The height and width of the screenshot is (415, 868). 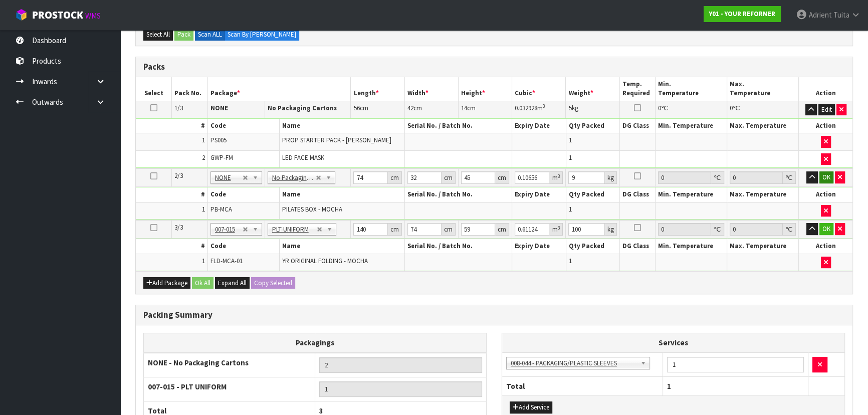 What do you see at coordinates (539, 89) in the screenshot?
I see `th: Cubic` at bounding box center [539, 89].